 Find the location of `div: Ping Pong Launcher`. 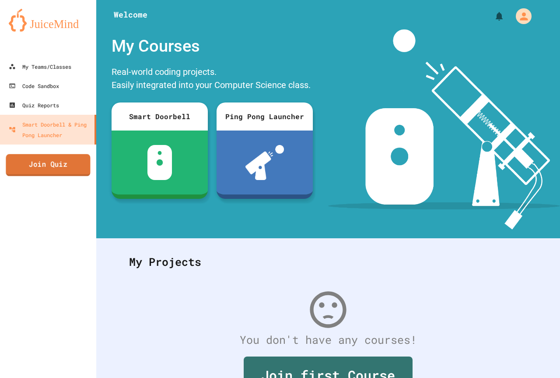

div: Ping Pong Launcher is located at coordinates (265, 116).